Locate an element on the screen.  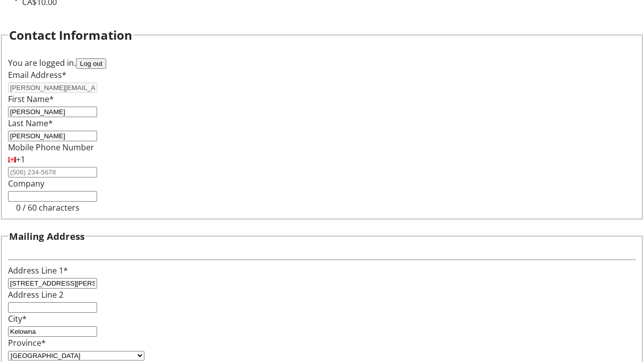
label: Address Line 2 is located at coordinates (35, 295).